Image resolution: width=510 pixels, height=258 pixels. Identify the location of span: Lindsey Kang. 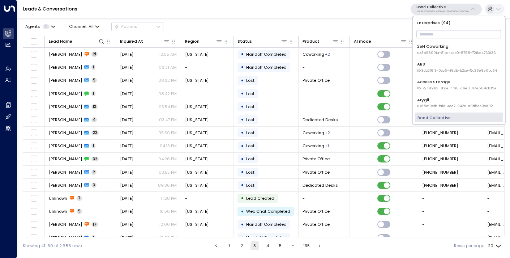
(65, 107).